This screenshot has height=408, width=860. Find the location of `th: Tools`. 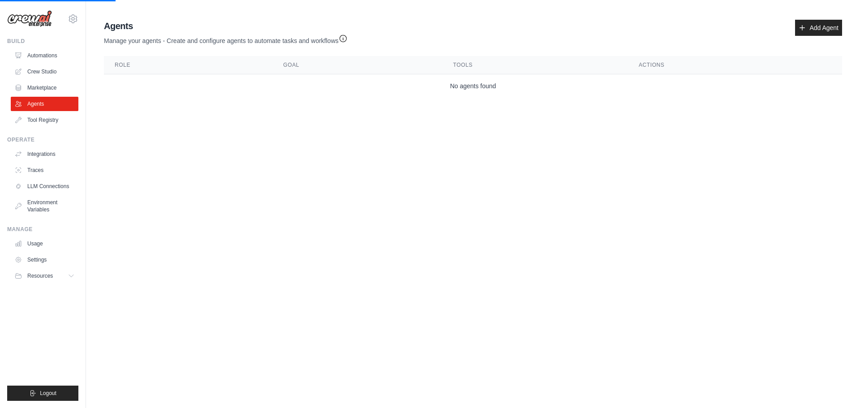

th: Tools is located at coordinates (535, 65).